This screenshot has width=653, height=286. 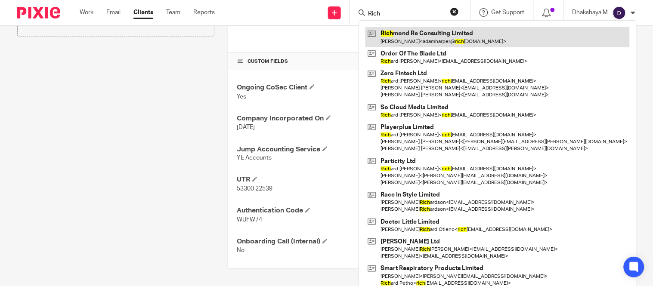 What do you see at coordinates (619, 13) in the screenshot?
I see `img: svg%3E` at bounding box center [619, 13].